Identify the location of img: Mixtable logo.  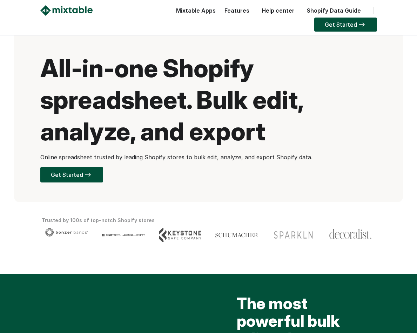
(66, 11).